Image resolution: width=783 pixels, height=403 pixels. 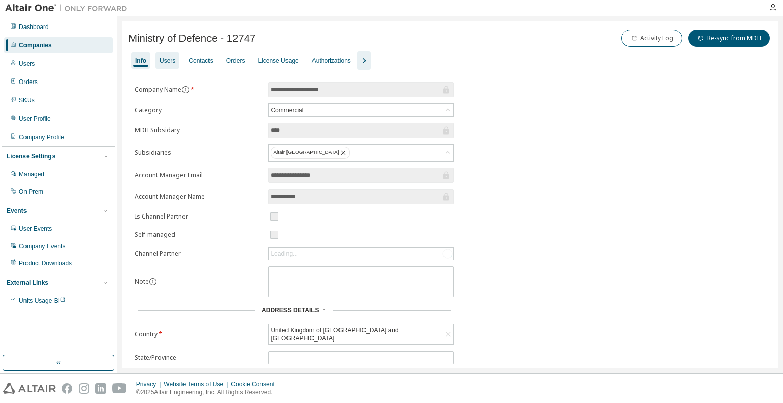 I want to click on label: Subsidiaries, so click(x=198, y=153).